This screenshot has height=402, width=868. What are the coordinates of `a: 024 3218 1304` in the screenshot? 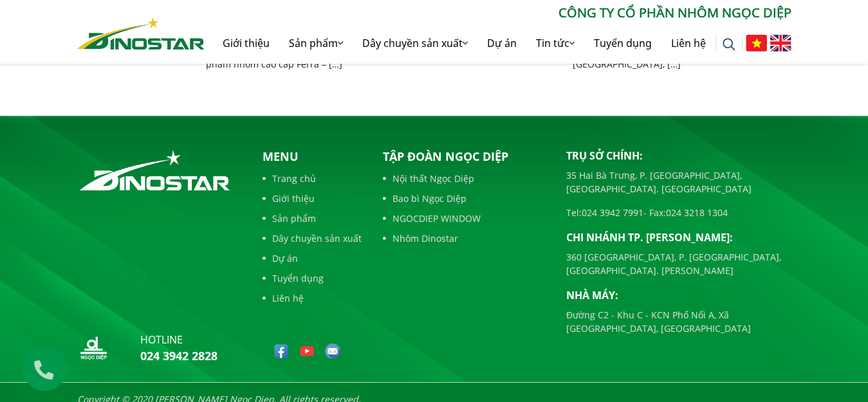 It's located at (697, 213).